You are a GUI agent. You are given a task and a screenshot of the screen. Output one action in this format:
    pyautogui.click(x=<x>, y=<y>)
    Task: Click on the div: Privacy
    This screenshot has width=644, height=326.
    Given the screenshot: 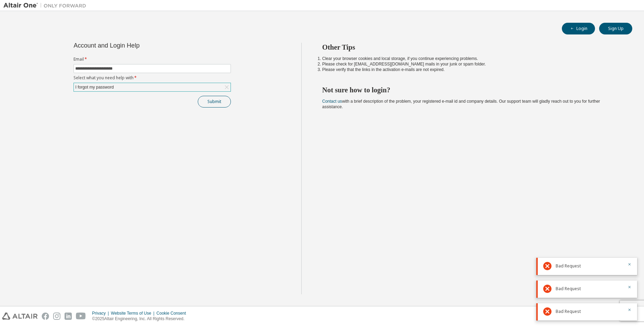 What is the action you would take?
    pyautogui.click(x=101, y=313)
    